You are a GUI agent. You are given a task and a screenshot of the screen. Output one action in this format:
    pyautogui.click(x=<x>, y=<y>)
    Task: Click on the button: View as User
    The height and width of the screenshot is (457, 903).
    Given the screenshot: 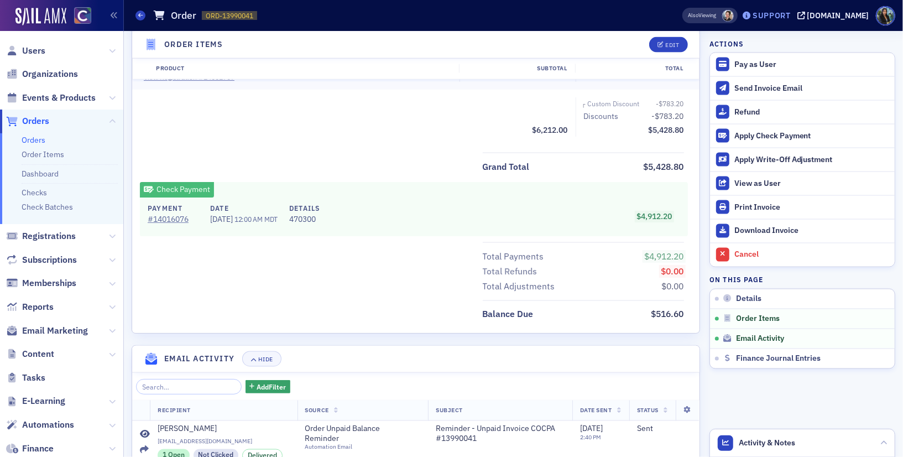 What is the action you would take?
    pyautogui.click(x=802, y=183)
    